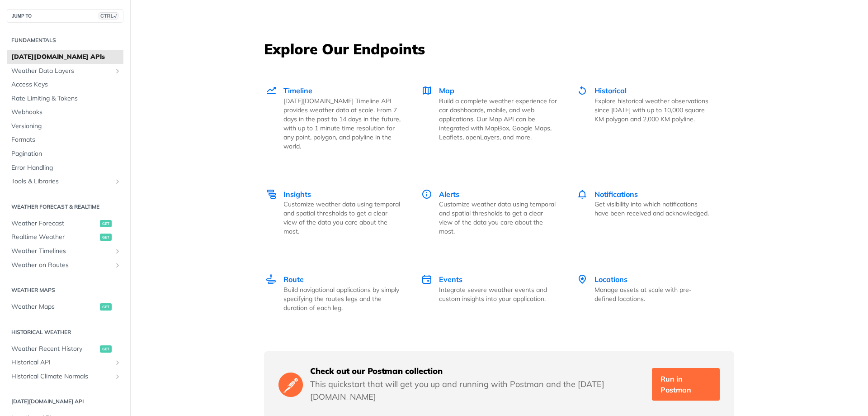  Describe the element at coordinates (499, 49) in the screenshot. I see `h3: Explore Our Endpoints` at that location.